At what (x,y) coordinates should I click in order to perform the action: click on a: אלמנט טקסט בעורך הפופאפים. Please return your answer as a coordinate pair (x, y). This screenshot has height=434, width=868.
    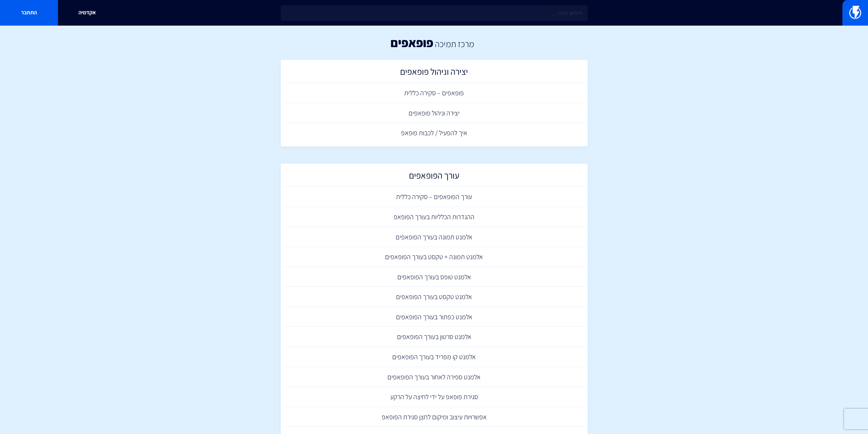
    Looking at the image, I should click on (434, 297).